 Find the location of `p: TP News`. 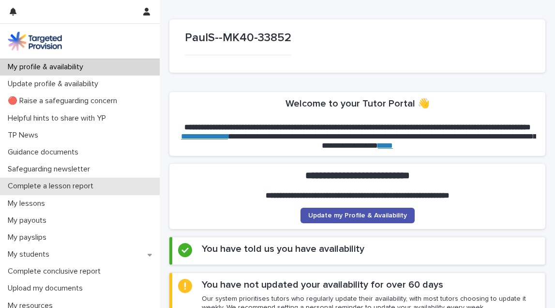

p: TP News is located at coordinates (25, 135).